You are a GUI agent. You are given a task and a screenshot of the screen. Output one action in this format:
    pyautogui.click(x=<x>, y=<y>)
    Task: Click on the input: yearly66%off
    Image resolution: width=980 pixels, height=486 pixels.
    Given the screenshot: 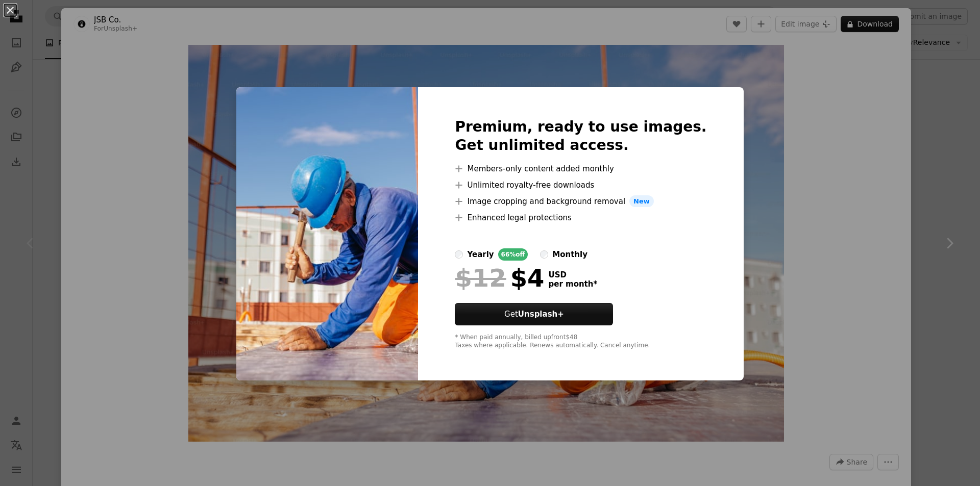 What is the action you would take?
    pyautogui.click(x=459, y=255)
    